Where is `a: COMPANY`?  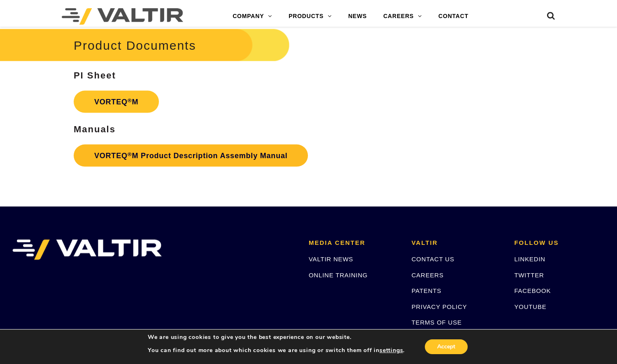 a: COMPANY is located at coordinates (253, 17).